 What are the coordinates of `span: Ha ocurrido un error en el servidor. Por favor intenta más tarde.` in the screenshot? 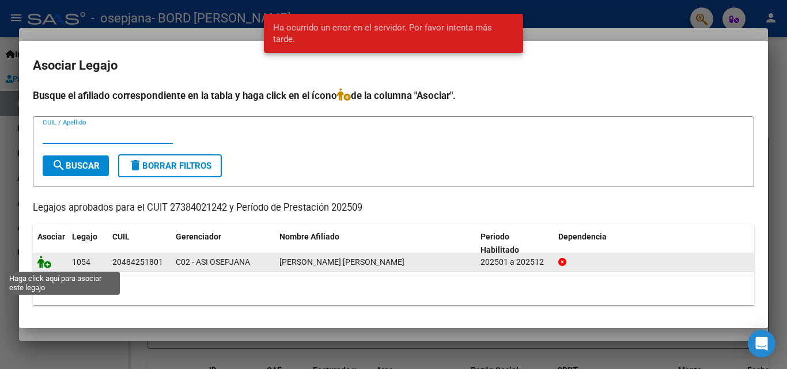 It's located at (393, 33).